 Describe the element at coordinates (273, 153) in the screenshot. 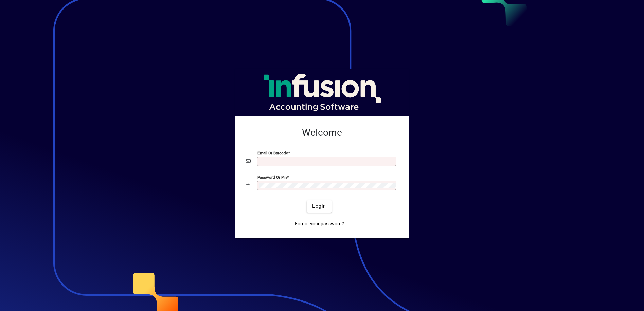

I see `mat-label: Email or Barcode` at that location.